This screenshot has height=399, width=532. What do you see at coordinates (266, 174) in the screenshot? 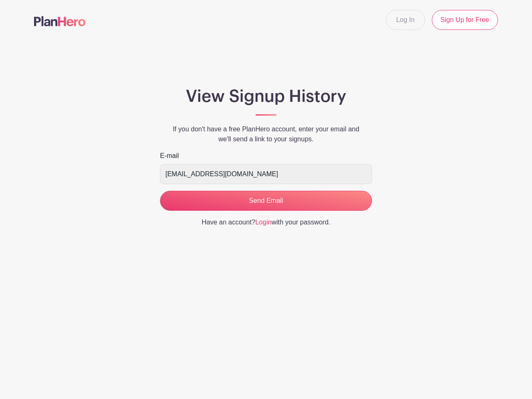
I see `input: e.g. julie@eventco.com` at bounding box center [266, 174].